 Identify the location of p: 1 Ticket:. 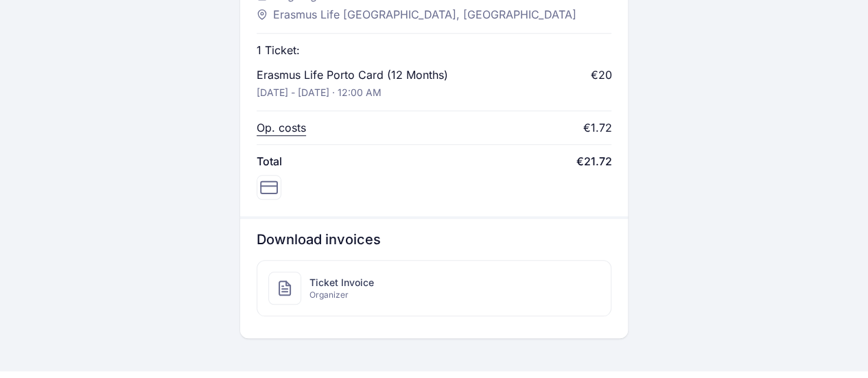
(278, 50).